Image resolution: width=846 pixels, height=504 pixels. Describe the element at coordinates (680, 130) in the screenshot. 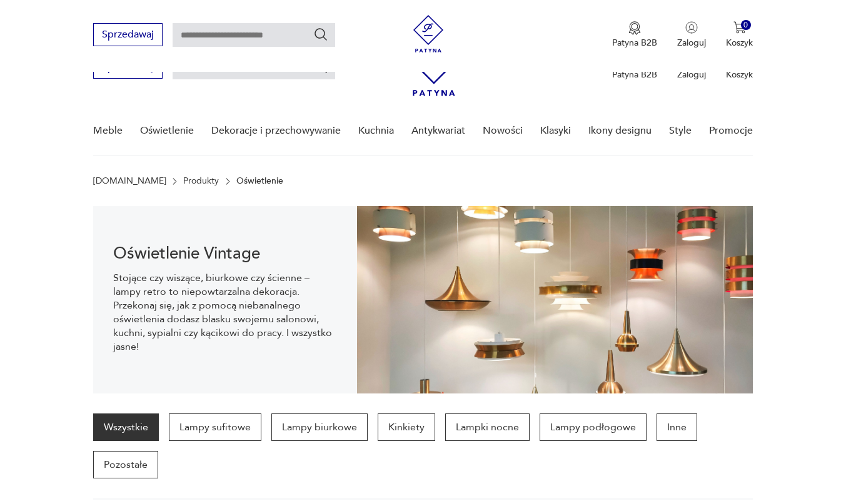

I see `a: Style` at that location.